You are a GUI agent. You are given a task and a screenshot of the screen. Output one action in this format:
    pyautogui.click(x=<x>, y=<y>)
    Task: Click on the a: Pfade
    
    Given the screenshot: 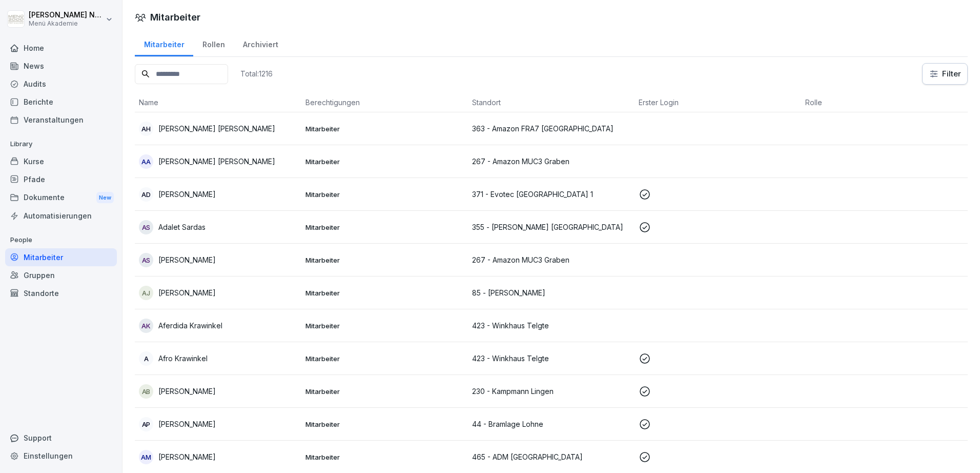 What is the action you would take?
    pyautogui.click(x=61, y=179)
    